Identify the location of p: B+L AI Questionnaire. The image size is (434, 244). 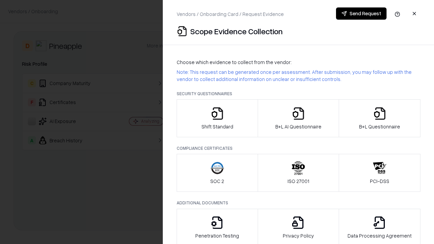
(298, 126).